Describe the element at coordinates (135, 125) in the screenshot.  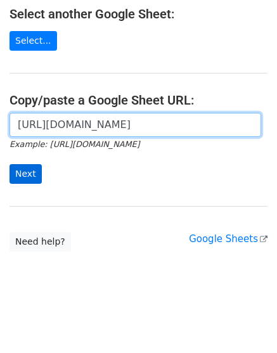
I see `input: Paste your Google Sheet URL here` at that location.